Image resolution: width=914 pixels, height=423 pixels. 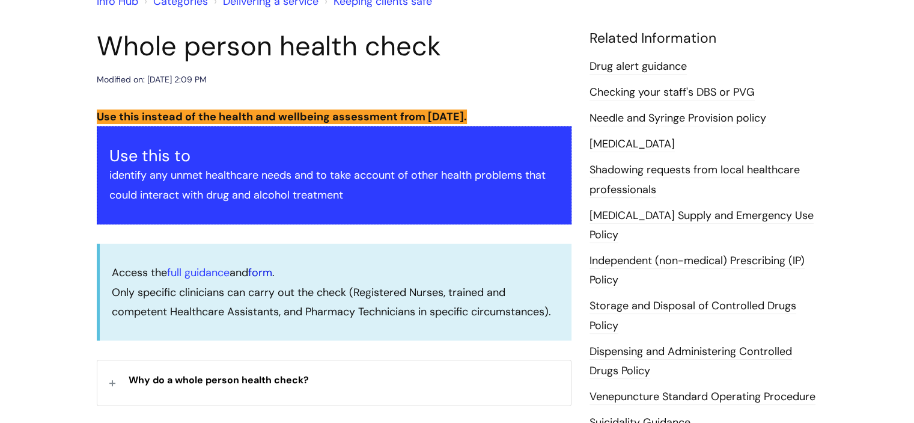 I want to click on a: Storage and Disposal of Controlled Drugs Policy, so click(x=693, y=316).